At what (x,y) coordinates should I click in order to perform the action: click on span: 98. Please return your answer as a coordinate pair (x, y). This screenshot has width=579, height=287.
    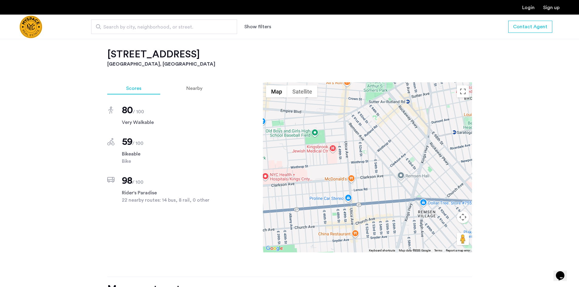
    Looking at the image, I should click on (127, 181).